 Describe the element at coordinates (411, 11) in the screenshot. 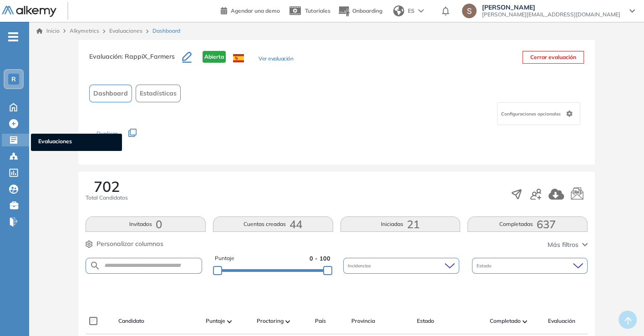

I see `span: ES` at that location.